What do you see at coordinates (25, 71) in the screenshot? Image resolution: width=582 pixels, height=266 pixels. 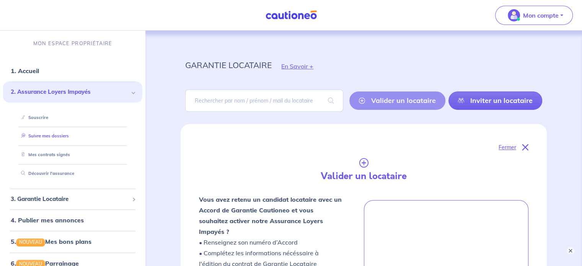 I see `a: 1. Accueil` at bounding box center [25, 71].